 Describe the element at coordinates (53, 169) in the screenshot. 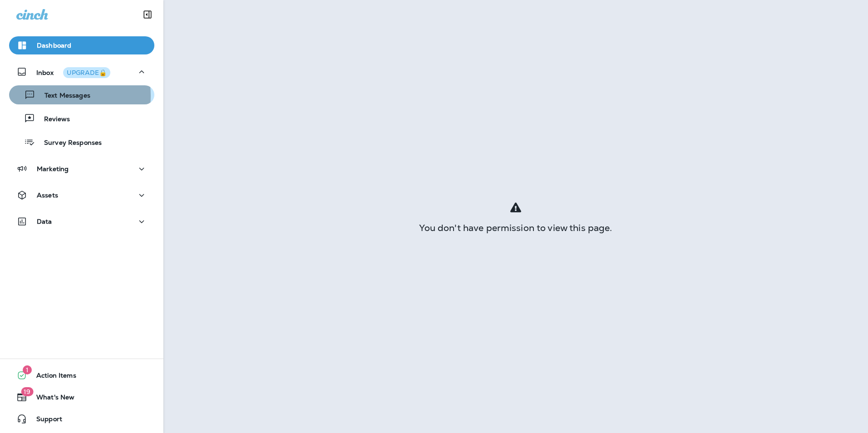

I see `p: Marketing` at that location.